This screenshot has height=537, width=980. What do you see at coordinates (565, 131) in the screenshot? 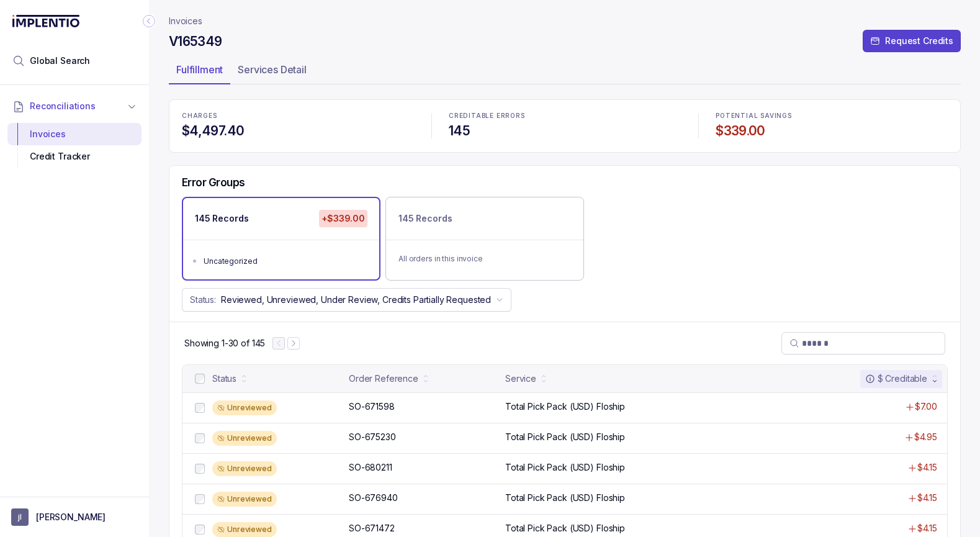
I see `h4: 145` at bounding box center [565, 131].